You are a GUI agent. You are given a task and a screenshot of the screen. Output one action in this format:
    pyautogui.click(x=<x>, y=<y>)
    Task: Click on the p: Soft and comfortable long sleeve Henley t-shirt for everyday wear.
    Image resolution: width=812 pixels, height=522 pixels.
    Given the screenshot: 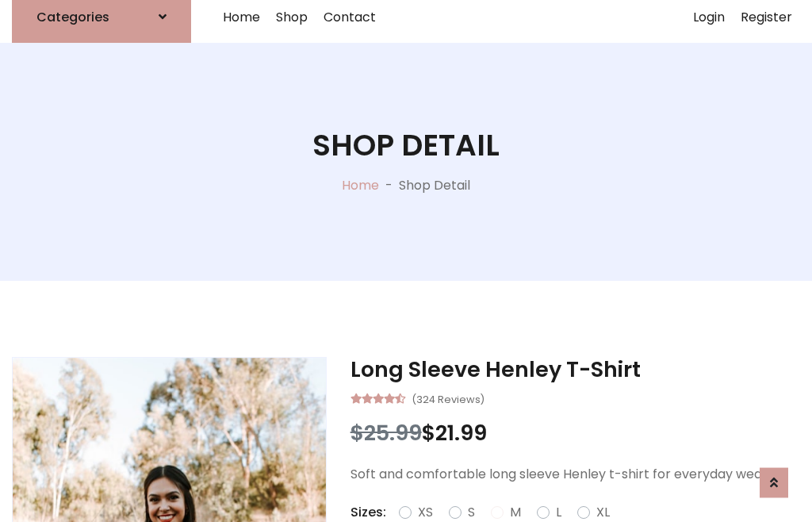 What is the action you would take?
    pyautogui.click(x=575, y=474)
    